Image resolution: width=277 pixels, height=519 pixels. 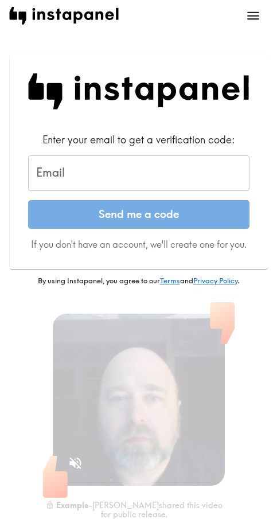 What do you see at coordinates (139, 281) in the screenshot?
I see `p: By using Instapanel, you agree to our and .` at bounding box center [139, 281].